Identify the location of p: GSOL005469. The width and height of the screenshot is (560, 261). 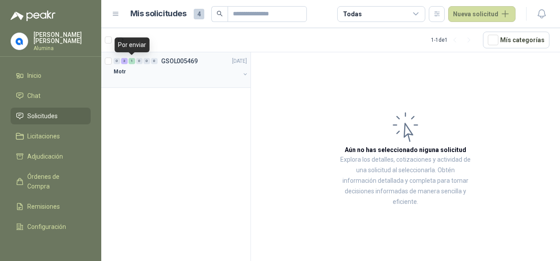
(179, 61).